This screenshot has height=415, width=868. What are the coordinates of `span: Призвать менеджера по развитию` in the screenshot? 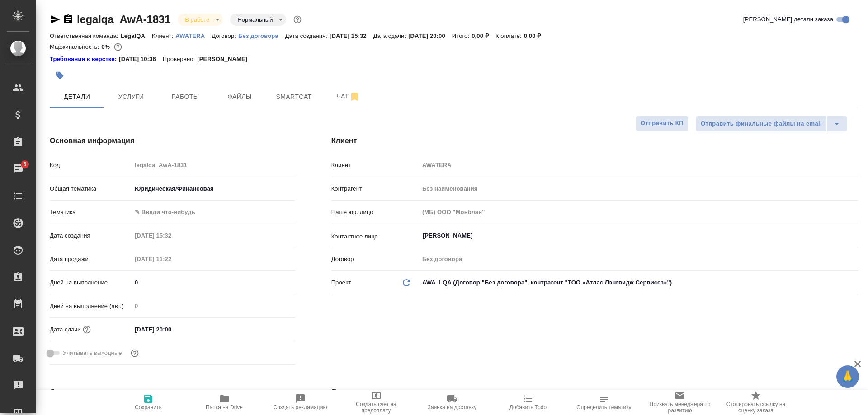 It's located at (680, 408).